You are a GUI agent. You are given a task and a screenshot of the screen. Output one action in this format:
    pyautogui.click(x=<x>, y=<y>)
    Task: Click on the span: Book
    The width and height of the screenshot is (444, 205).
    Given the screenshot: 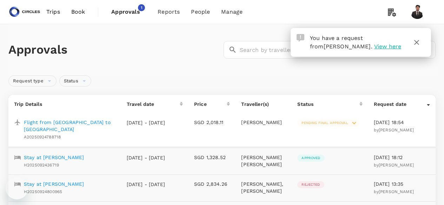 What is the action you would take?
    pyautogui.click(x=78, y=12)
    